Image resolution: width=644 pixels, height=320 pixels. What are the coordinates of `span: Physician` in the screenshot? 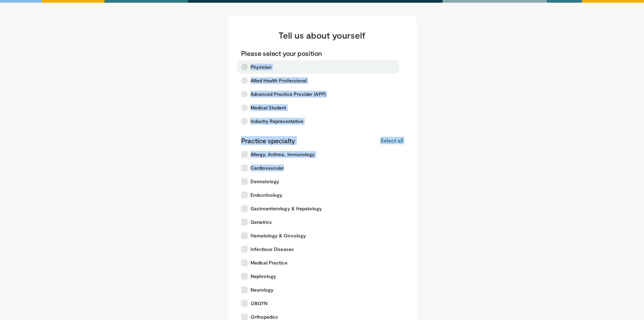 It's located at (261, 67).